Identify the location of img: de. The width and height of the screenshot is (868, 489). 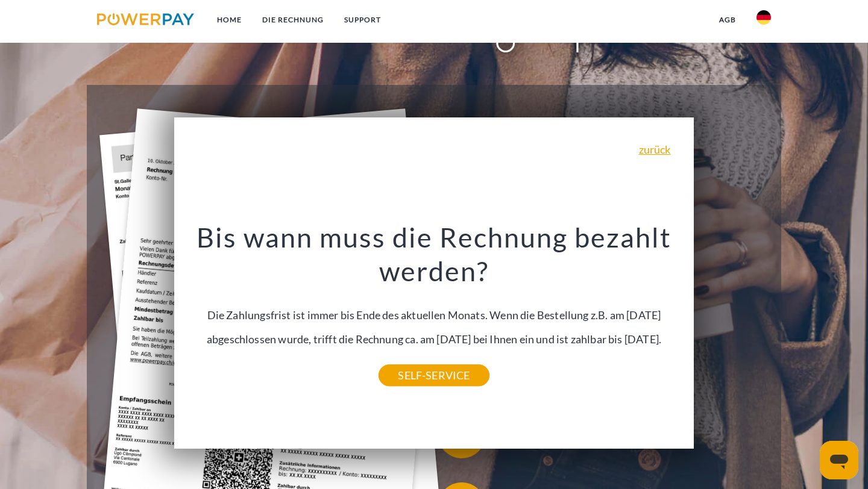
(764, 17).